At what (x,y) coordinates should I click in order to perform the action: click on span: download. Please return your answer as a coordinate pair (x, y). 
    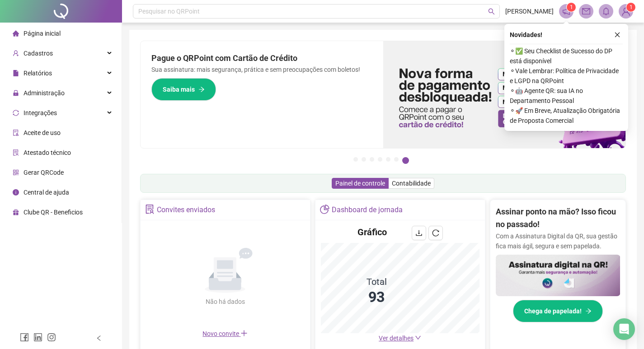
    Looking at the image, I should click on (419, 233).